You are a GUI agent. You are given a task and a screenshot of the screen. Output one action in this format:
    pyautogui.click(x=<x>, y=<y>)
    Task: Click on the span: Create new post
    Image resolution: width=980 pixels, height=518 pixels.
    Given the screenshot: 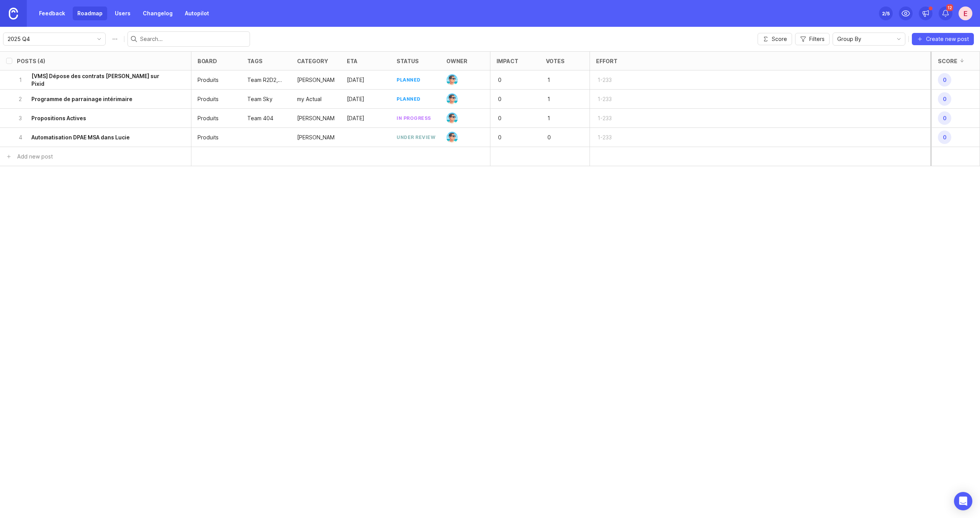 What is the action you would take?
    pyautogui.click(x=948, y=39)
    